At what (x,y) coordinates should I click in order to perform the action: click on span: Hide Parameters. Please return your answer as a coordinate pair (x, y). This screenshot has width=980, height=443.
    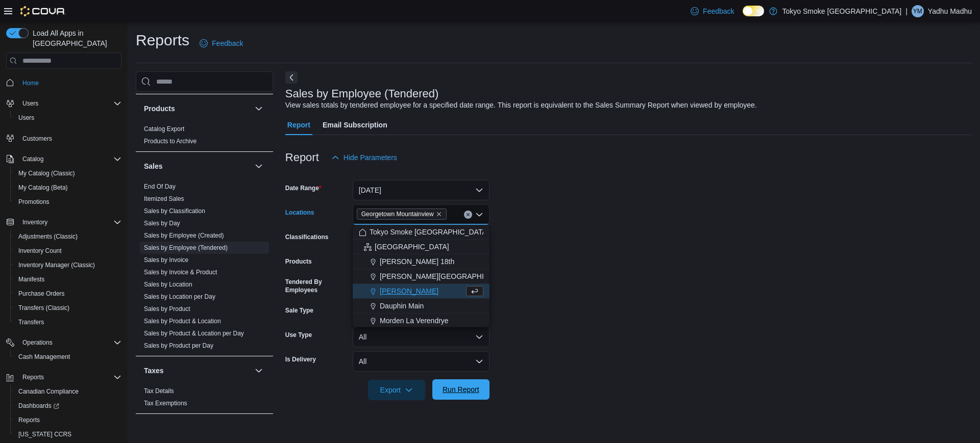
    Looking at the image, I should click on (370, 157).